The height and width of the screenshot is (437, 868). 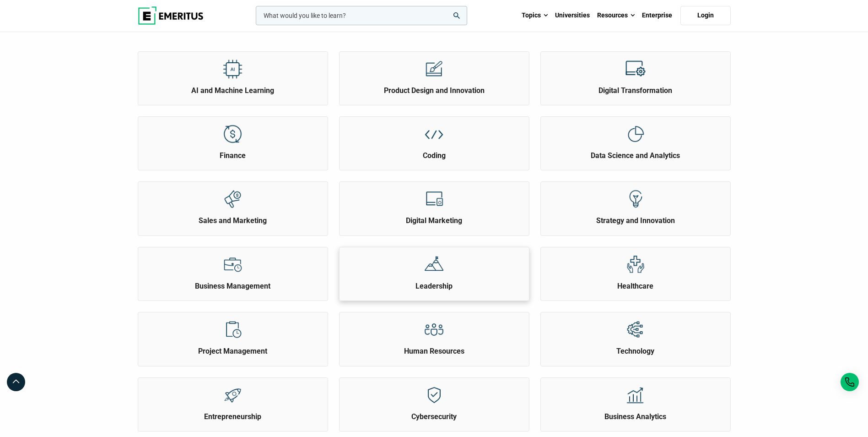 What do you see at coordinates (636, 91) in the screenshot?
I see `h2: Digital Transformation` at bounding box center [636, 91].